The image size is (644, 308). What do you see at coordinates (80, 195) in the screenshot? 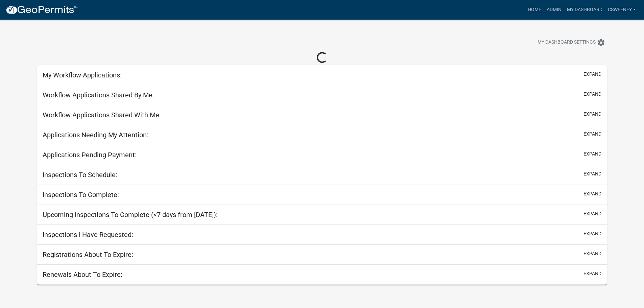
I see `h5: Inspections To Complete:` at bounding box center [80, 195].